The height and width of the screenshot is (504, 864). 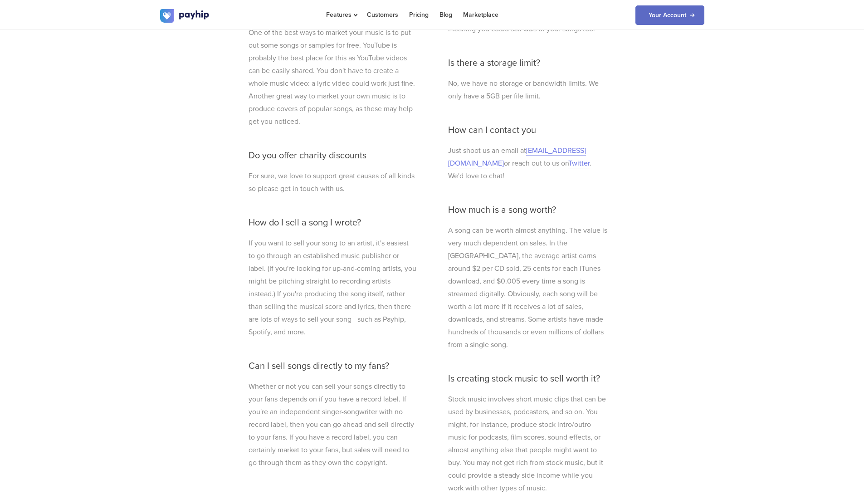 I want to click on p: Whether or not you can sell your songs directly to your fans depends on if you have a record labe..., so click(x=333, y=425).